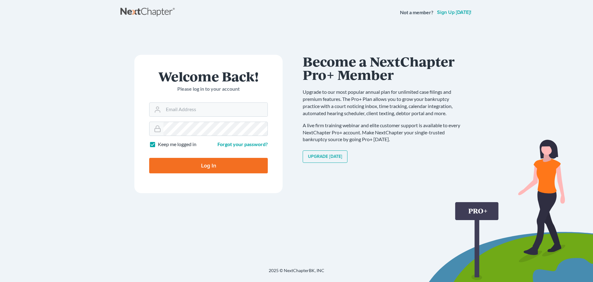  I want to click on label: Keep me logged in, so click(177, 144).